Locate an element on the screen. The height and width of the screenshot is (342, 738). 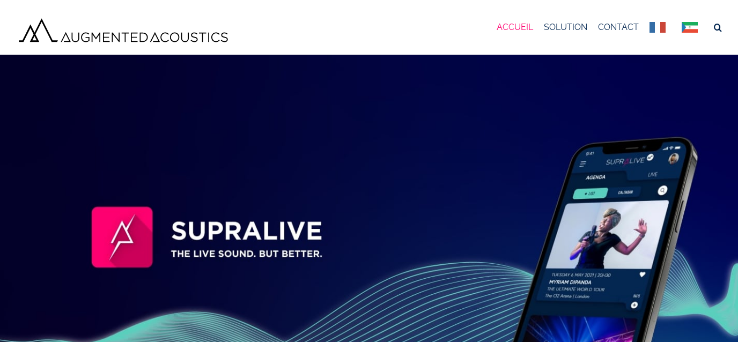
a: CONTACT is located at coordinates (618, 27).